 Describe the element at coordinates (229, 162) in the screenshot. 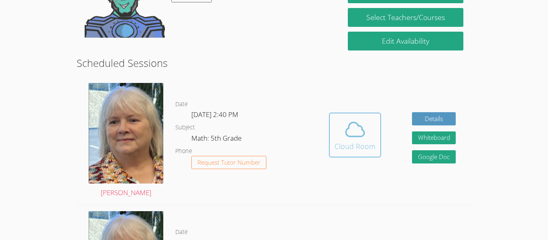

I see `button: Request Tutor Number` at that location.